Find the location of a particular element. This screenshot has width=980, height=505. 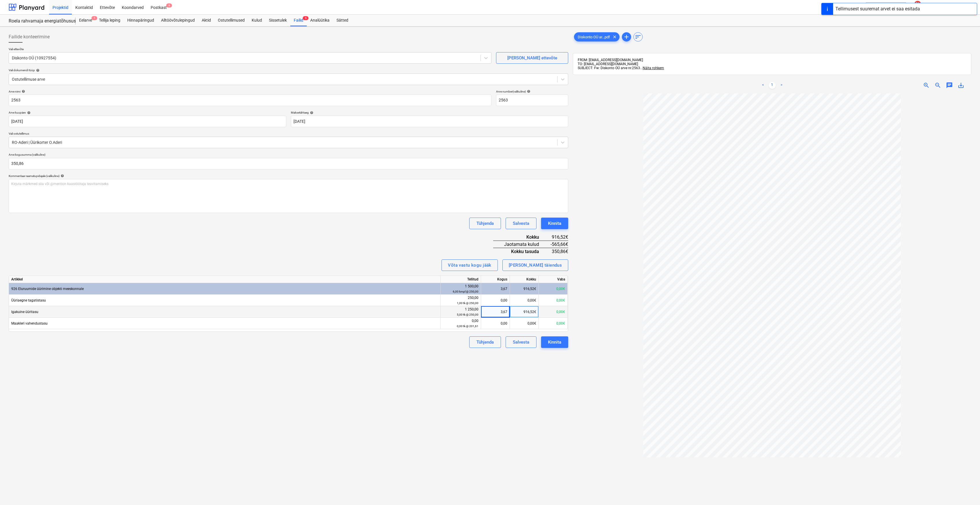

div: 1 500,00 is located at coordinates (460, 289).